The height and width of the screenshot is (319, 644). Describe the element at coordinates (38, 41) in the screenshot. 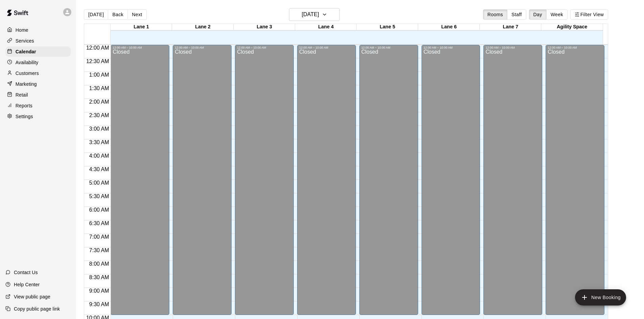

I see `a: Services` at that location.